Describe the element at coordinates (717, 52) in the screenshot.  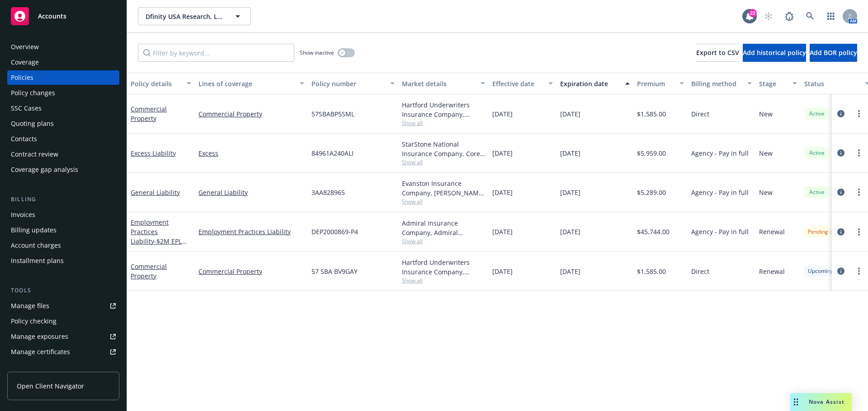
I see `span: Export to CSV` at that location.